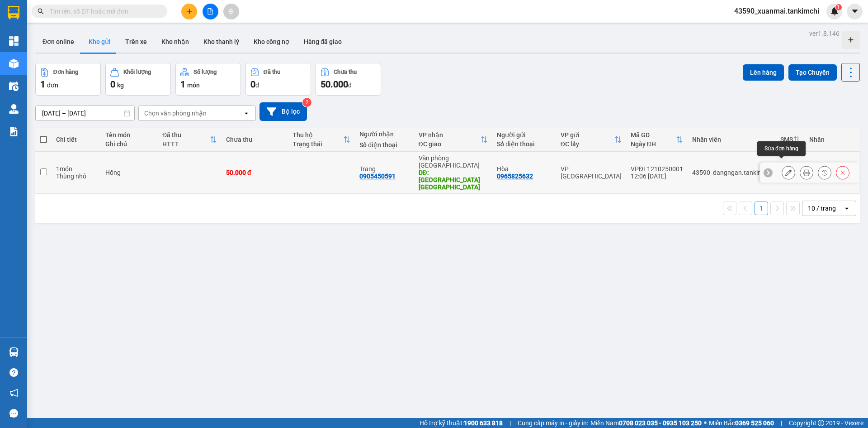 This screenshot has height=428, width=868. I want to click on button: Hàng đã giao, so click(323, 41).